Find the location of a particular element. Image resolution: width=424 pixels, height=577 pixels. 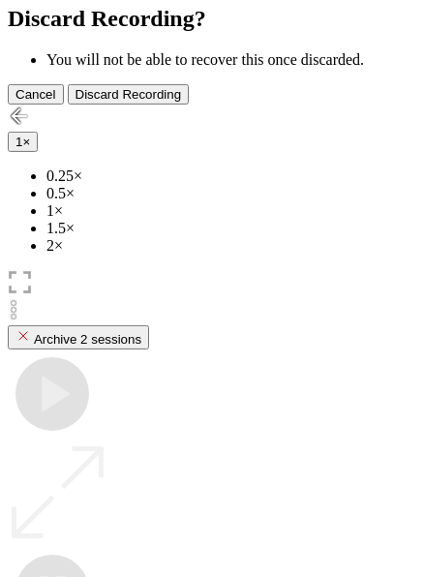

li: 2× is located at coordinates (231, 246).